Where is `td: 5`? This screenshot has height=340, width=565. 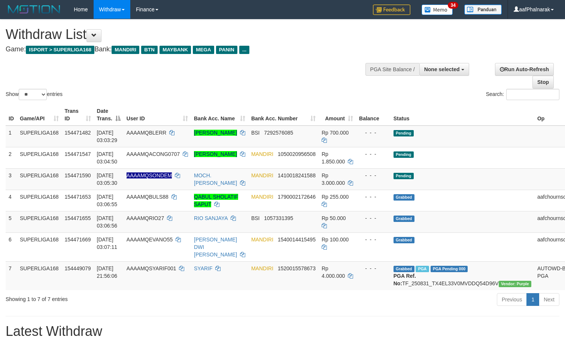
td: 5 is located at coordinates (11, 221).